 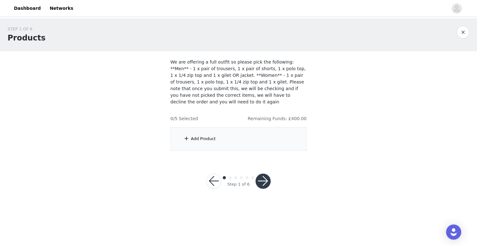 I want to click on a: Networks, so click(x=61, y=8).